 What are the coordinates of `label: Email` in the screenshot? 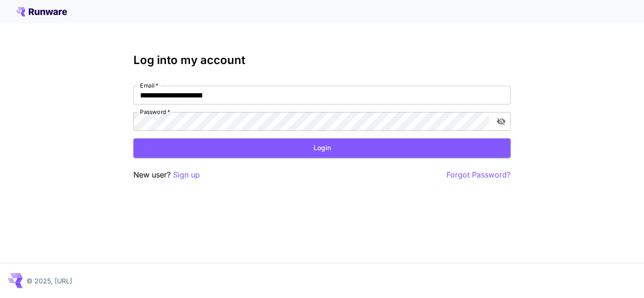 It's located at (149, 86).